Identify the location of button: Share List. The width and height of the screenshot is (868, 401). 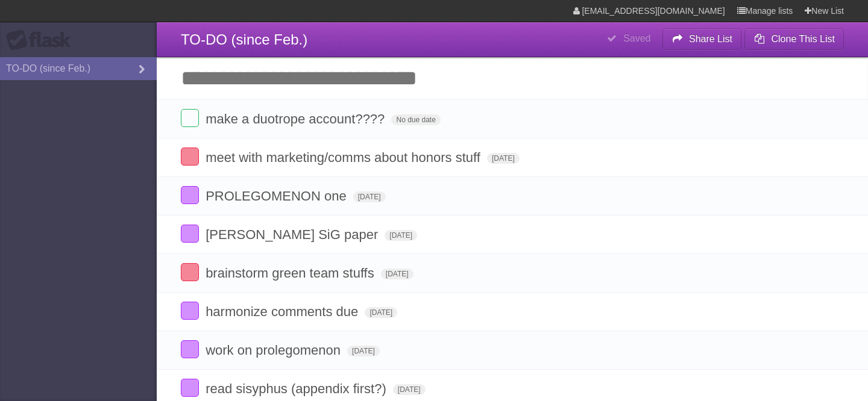
(702, 39).